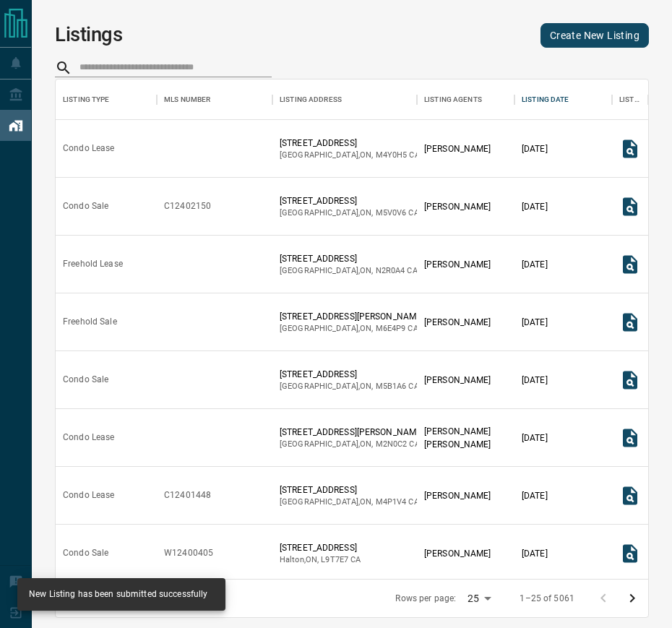  I want to click on span: m6e4p9, so click(391, 328).